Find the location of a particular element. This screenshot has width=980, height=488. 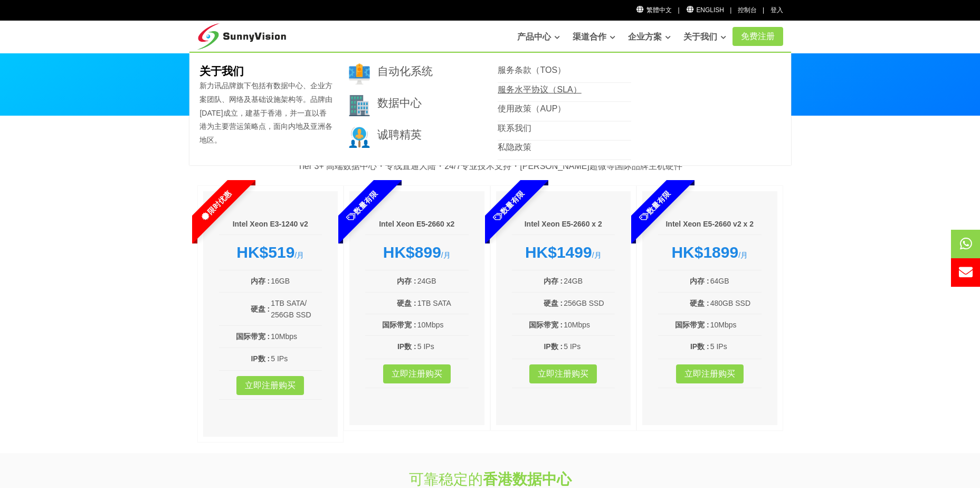

td: 1TB SATA/ 256GB SSD is located at coordinates (296, 309).